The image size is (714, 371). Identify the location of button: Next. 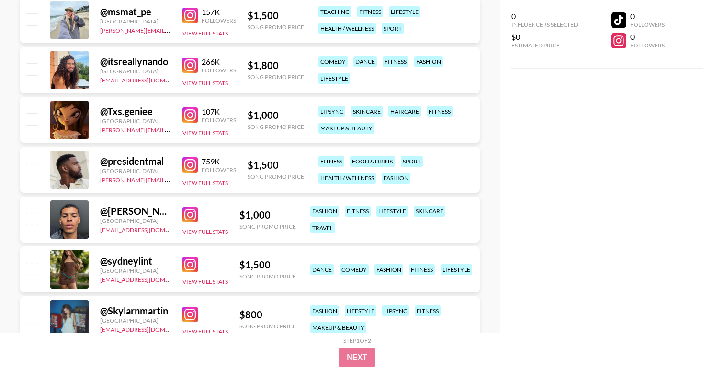
(357, 357).